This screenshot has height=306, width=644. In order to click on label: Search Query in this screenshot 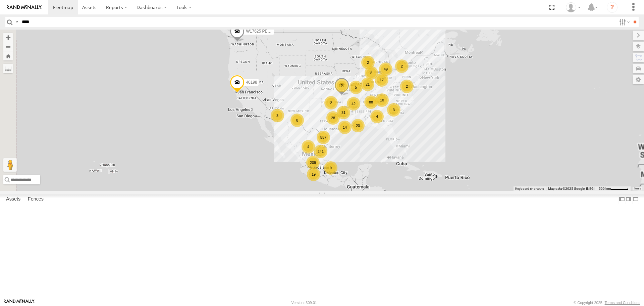, I will do `click(17, 22)`.